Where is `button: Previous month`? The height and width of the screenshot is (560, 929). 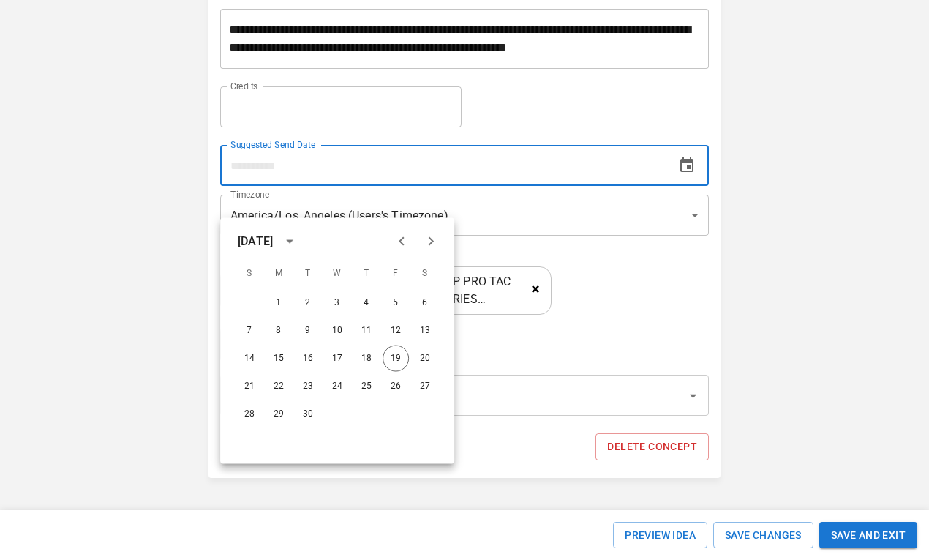
button: Previous month is located at coordinates (402, 241).